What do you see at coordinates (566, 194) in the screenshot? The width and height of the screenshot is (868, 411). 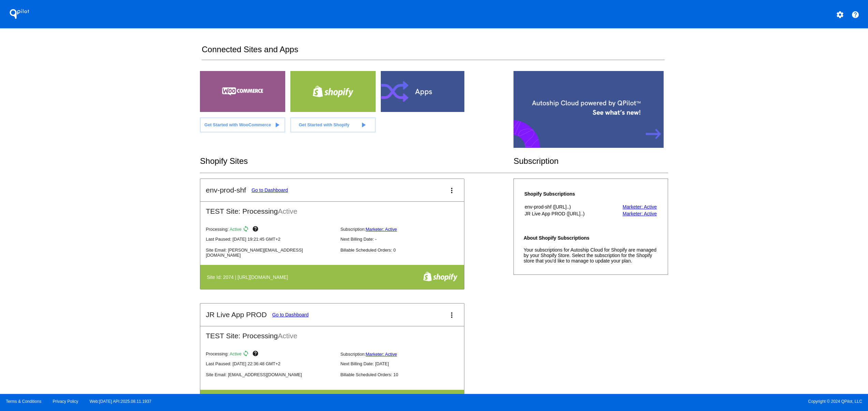 I see `h4: Shopify Subscriptions` at bounding box center [566, 194].